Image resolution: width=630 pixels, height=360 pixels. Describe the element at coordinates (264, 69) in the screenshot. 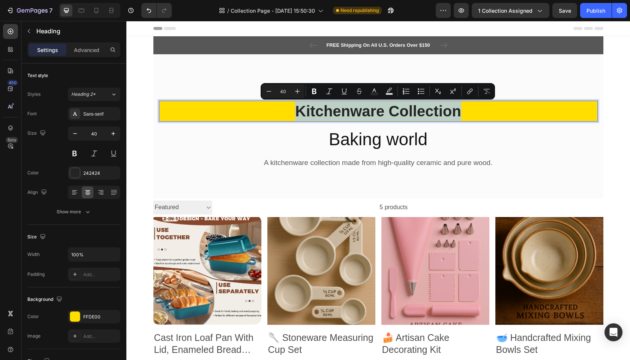

I see `span: Baking world` at that location.